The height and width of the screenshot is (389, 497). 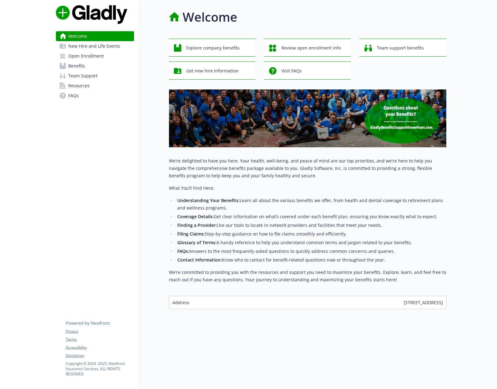 I want to click on strong: Glossary of Terms:, so click(x=197, y=242).